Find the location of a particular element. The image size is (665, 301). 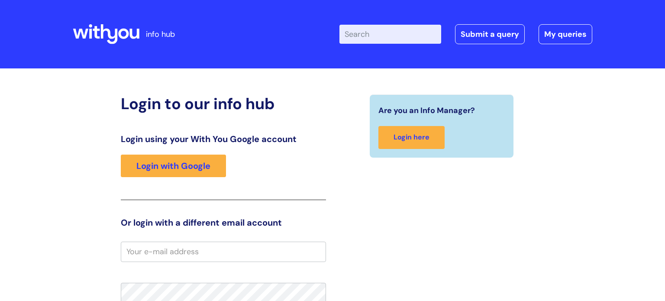

span: Are you an Info Manager? is located at coordinates (426, 110).